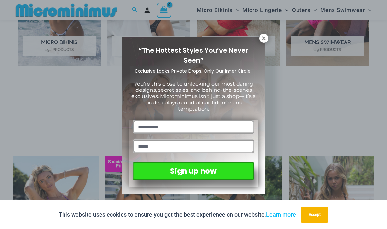 This screenshot has width=387, height=229. I want to click on span: You’re this close to unlocking our most daring designs, secret sales, and behind-the-scenes exclu..., so click(194, 96).